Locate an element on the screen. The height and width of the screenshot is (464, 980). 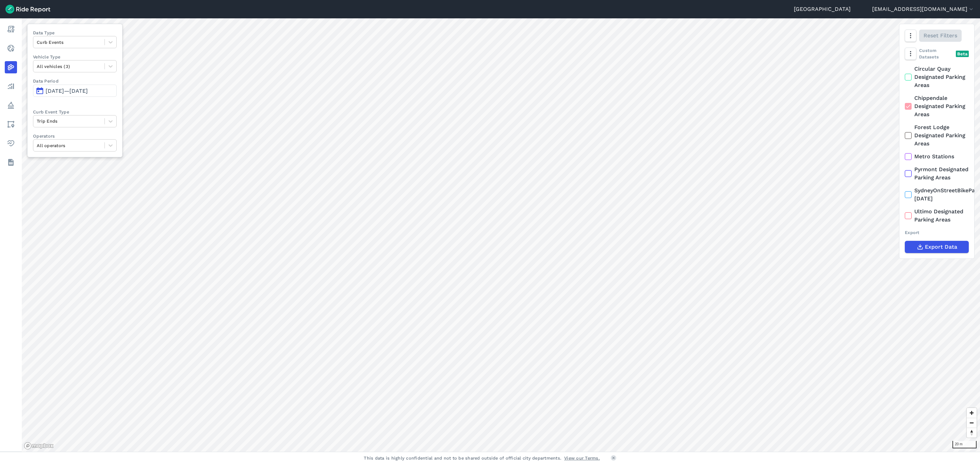
label: Forest Lodge Designated Parking Areas is located at coordinates (936, 136).